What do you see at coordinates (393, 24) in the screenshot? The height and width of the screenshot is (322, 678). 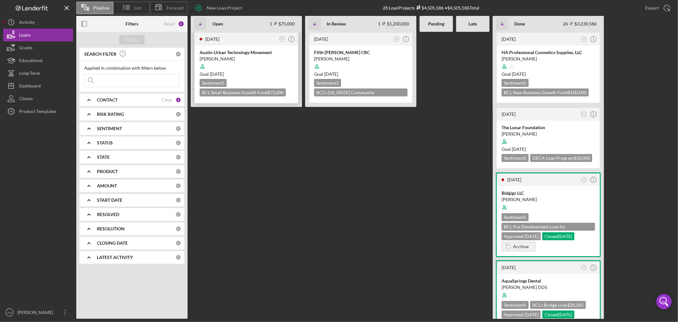 I see `div: 1 $1,200,000` at bounding box center [393, 24].